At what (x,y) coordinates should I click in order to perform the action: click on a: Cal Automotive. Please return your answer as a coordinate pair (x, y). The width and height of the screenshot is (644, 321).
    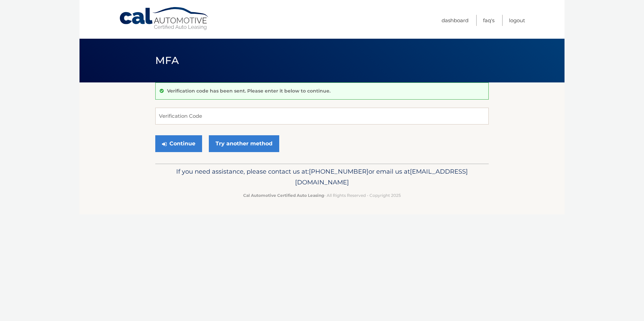
    Looking at the image, I should click on (164, 18).